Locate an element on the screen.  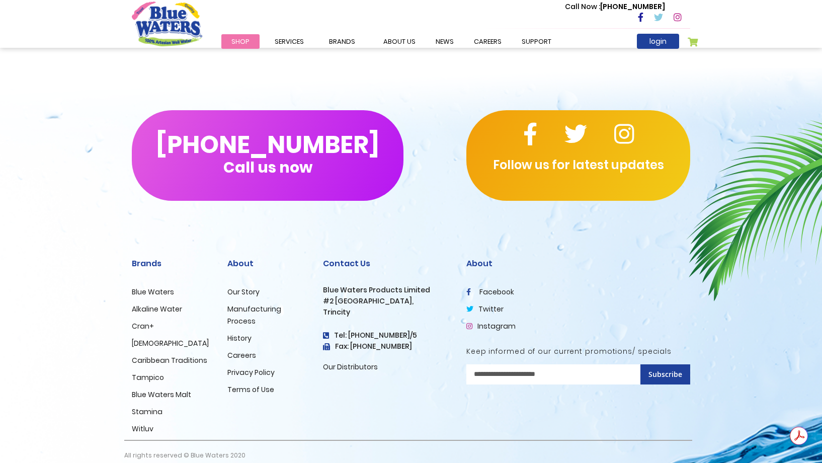
h3: Trincity is located at coordinates (387, 312).